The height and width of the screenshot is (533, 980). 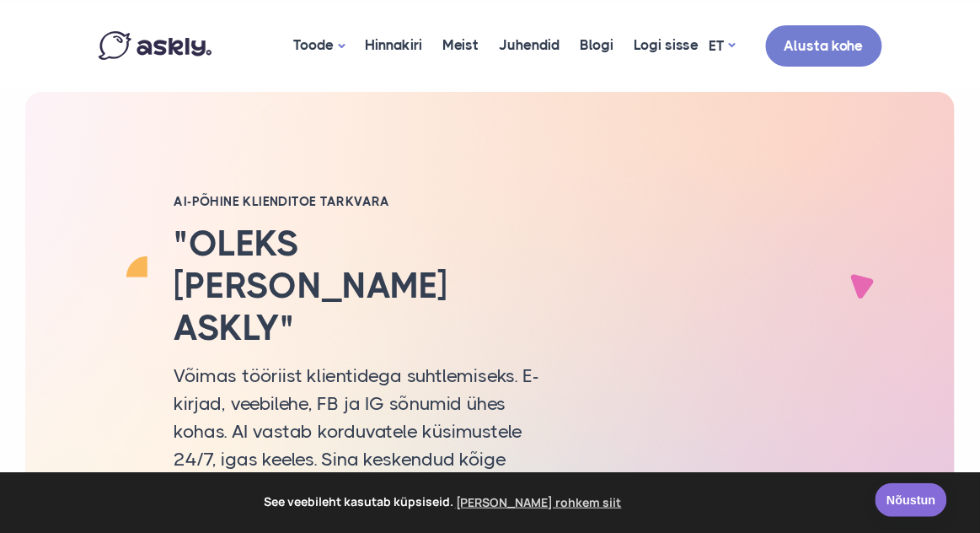 I want to click on a: Alusta kohe, so click(x=823, y=45).